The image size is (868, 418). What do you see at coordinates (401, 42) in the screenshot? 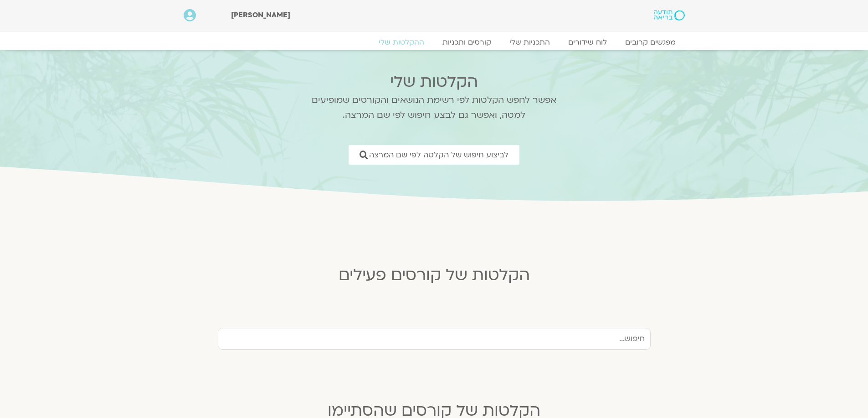
I see `a: ההקלטות שלי` at bounding box center [401, 42].